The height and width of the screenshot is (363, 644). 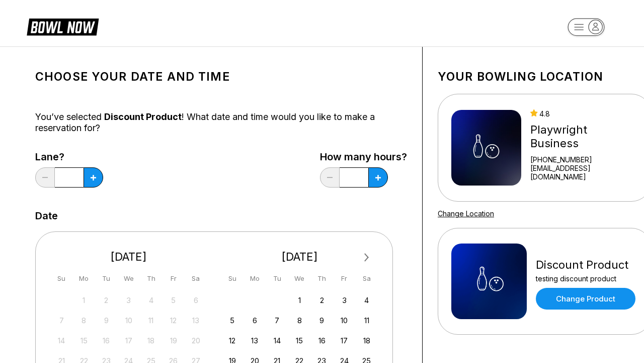 I want to click on div: Not available Friday, September 19th, 2025, so click(x=173, y=340).